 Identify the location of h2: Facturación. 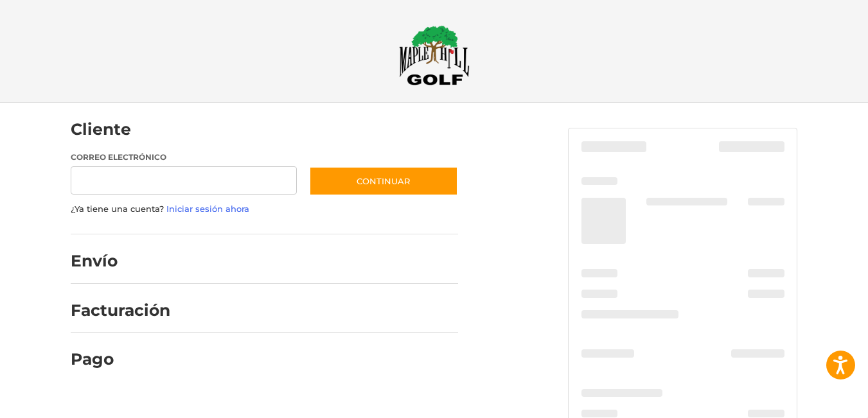
(120, 310).